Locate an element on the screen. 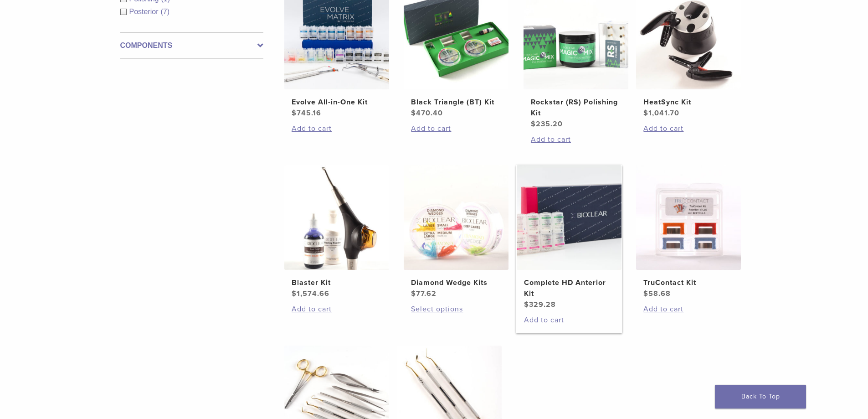  span: Posterior is located at coordinates (145, 11).